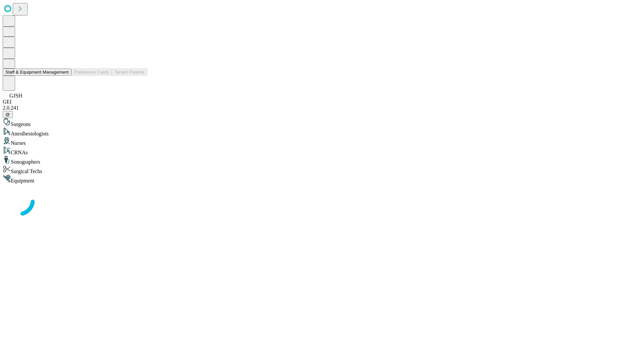 The width and height of the screenshot is (644, 363). What do you see at coordinates (16, 95) in the screenshot?
I see `span: GJSH` at bounding box center [16, 95].